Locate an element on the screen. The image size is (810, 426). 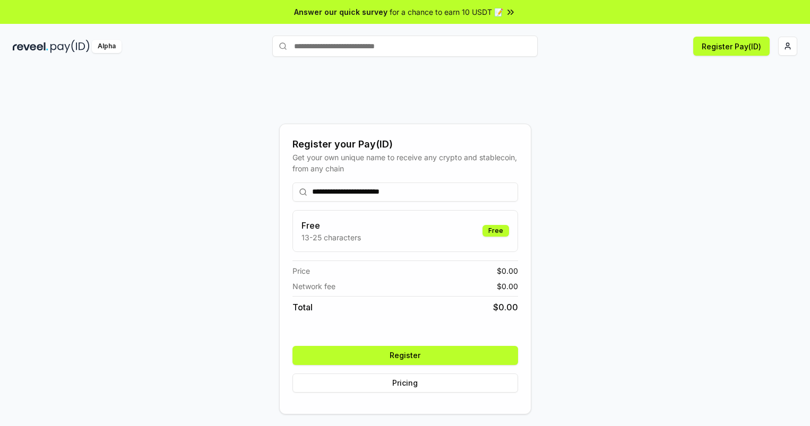
button: Pricing is located at coordinates (405, 383).